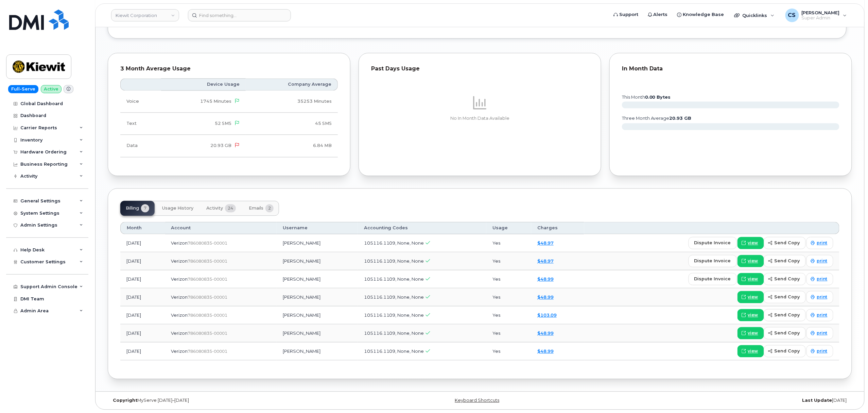  What do you see at coordinates (422, 228) in the screenshot?
I see `th: Accounting Codes` at bounding box center [422, 228].